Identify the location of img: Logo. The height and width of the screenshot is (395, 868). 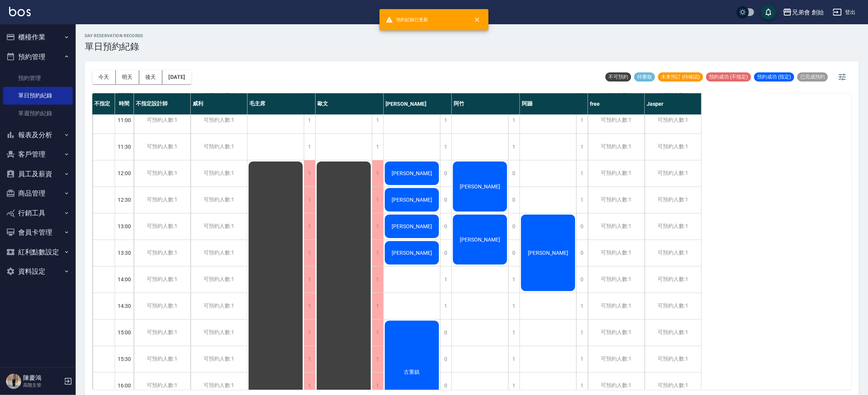
(20, 12).